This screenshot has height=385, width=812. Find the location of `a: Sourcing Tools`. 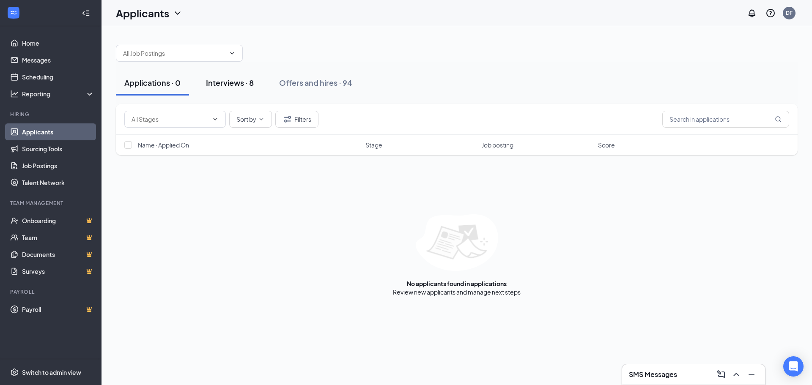

a: Sourcing Tools is located at coordinates (58, 149).